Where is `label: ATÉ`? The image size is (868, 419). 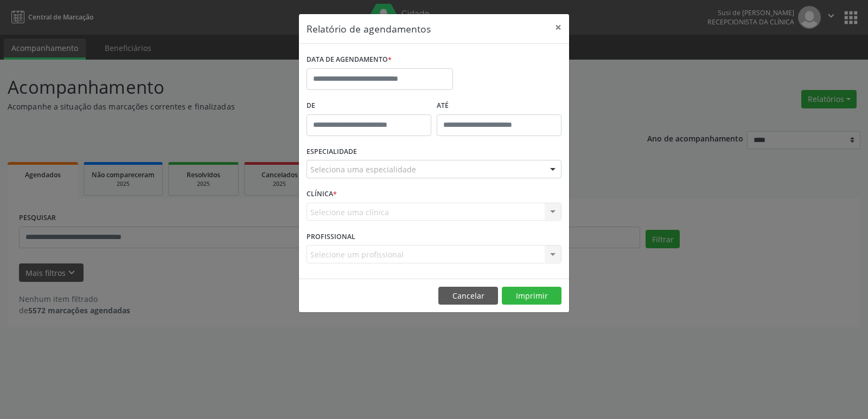
label: ATÉ is located at coordinates (499, 105).